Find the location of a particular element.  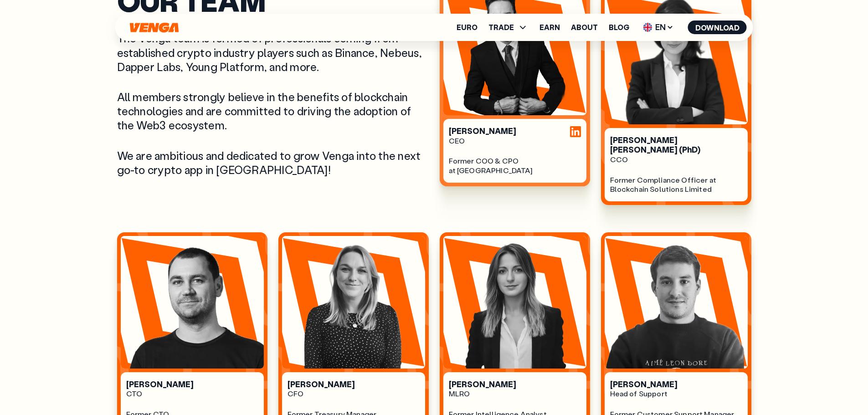

div: CEO is located at coordinates (515, 141).